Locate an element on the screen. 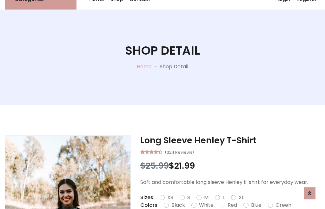  p: Colors: is located at coordinates (149, 205).